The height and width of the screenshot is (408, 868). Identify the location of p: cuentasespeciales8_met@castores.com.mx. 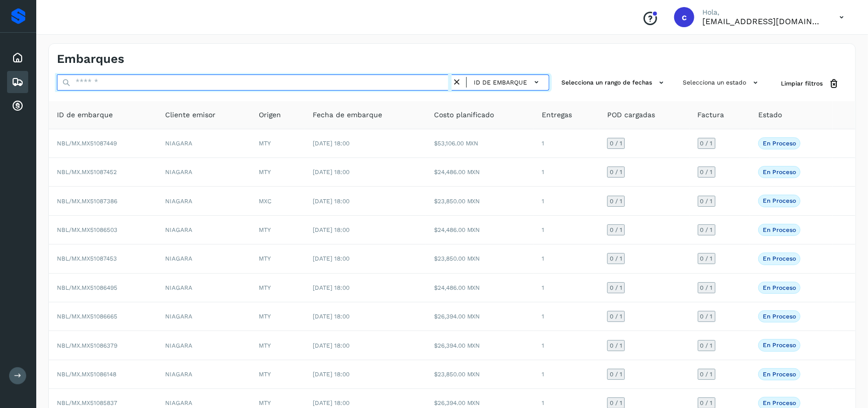
(762, 21).